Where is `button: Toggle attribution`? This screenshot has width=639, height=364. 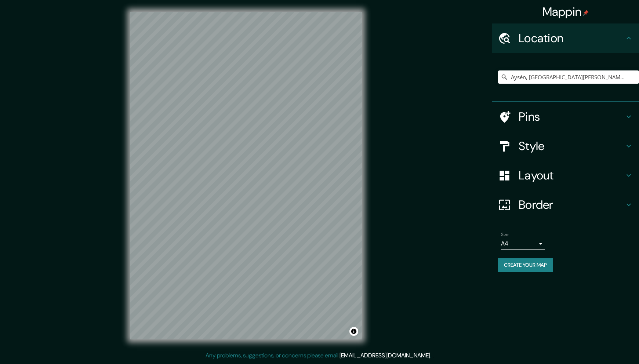 button: Toggle attribution is located at coordinates (354, 331).